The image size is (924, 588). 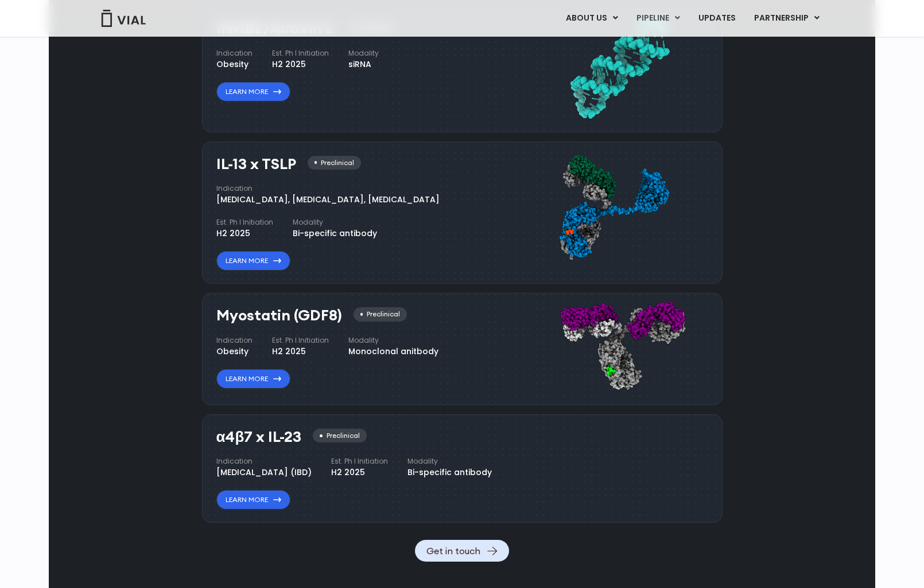 I want to click on a: UPDATES, so click(x=717, y=18).